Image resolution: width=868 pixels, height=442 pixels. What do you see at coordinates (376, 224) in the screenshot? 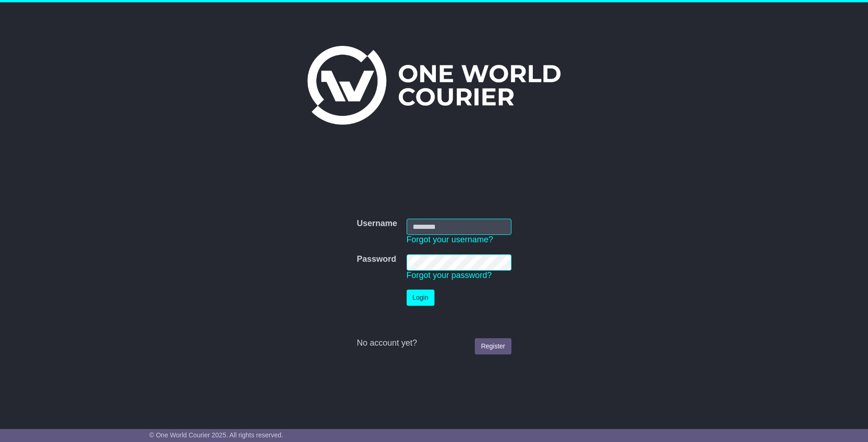
I see `label: Username` at bounding box center [376, 224].